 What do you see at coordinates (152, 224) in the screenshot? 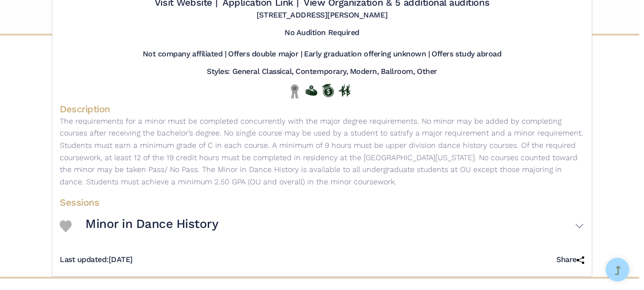
I see `h3: Minor in Dance History` at bounding box center [152, 224].